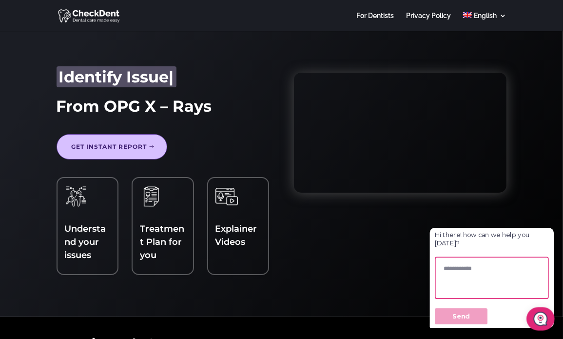 The width and height of the screenshot is (563, 339). I want to click on a: English, so click(484, 21).